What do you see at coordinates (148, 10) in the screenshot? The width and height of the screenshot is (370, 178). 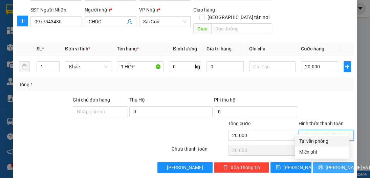 I see `span: VP Nhận` at bounding box center [148, 10].